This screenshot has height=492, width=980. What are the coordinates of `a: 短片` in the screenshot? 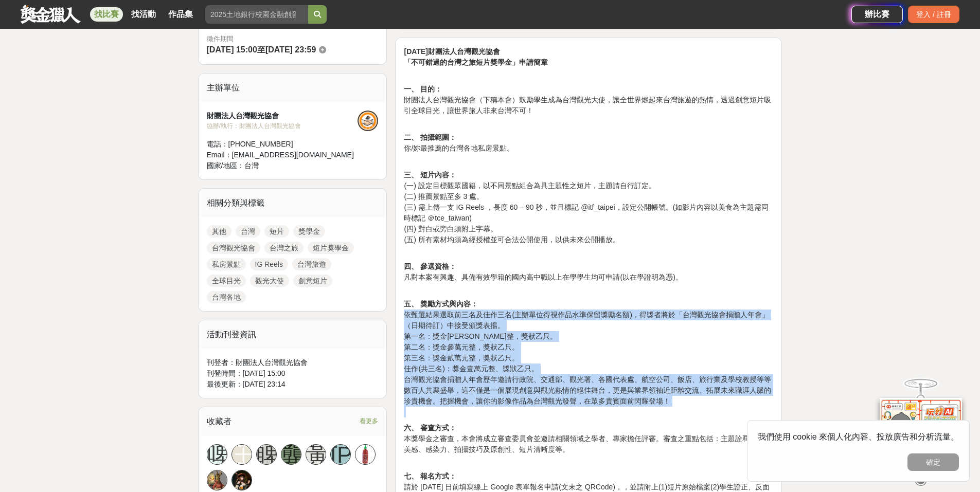 It's located at (276, 232).